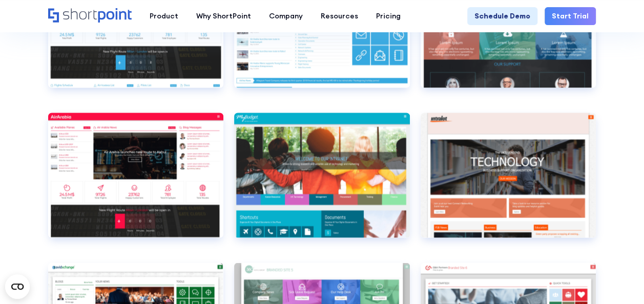  Describe the element at coordinates (286, 16) in the screenshot. I see `div: Company` at that location.